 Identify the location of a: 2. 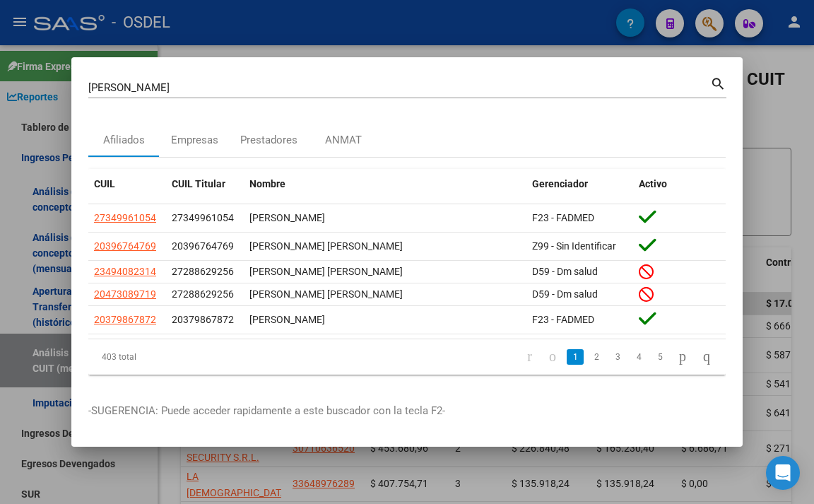
(596, 357).